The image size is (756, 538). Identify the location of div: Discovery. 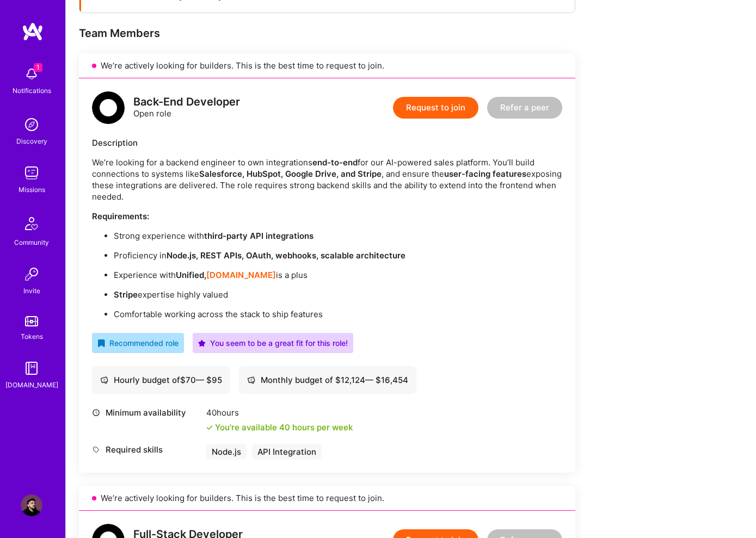
(32, 141).